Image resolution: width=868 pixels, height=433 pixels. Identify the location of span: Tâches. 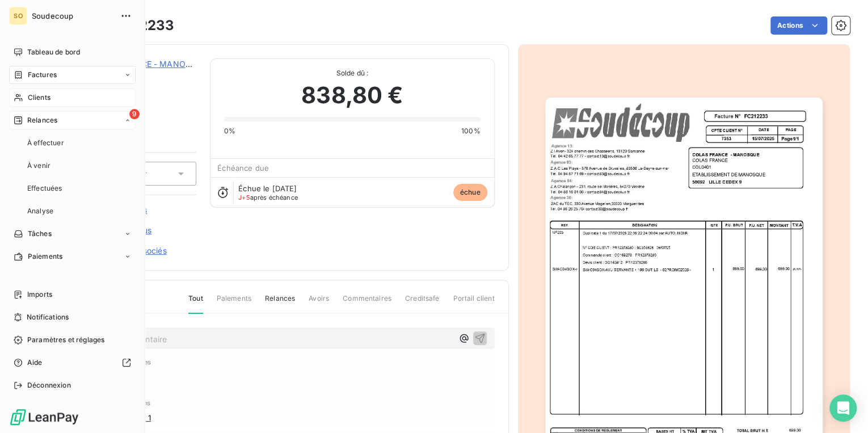
(40, 233).